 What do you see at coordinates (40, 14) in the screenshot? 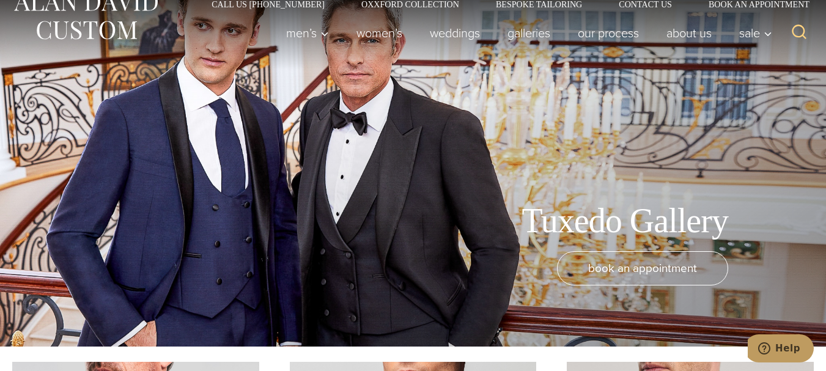
I see `span: Help` at bounding box center [40, 14].